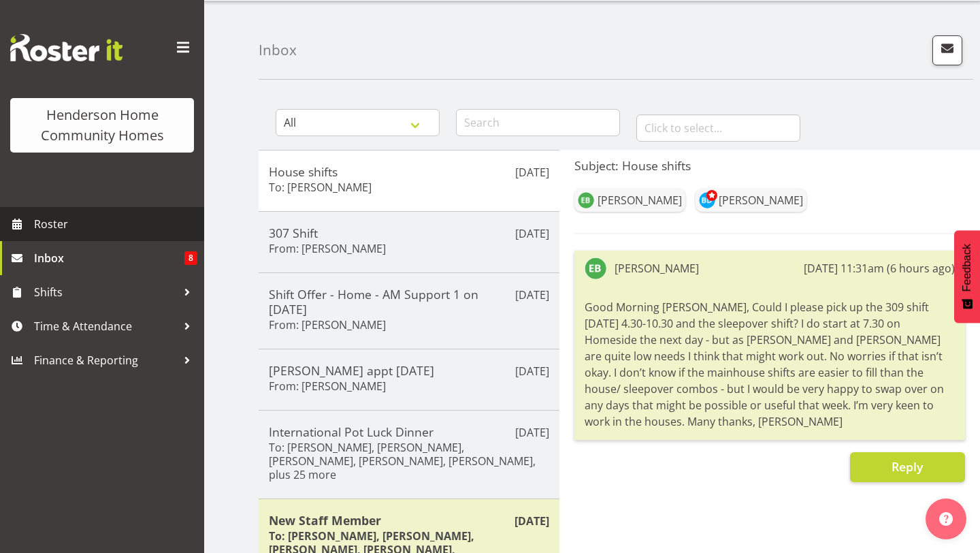 This screenshot has height=553, width=980. I want to click on div: Henderson Home Community Homes, so click(102, 125).